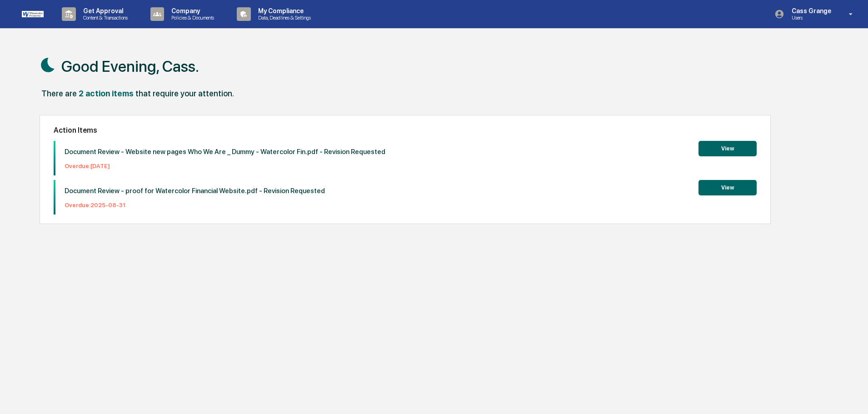 Image resolution: width=868 pixels, height=414 pixels. What do you see at coordinates (130, 66) in the screenshot?
I see `h1: Good Evening, Cass.` at bounding box center [130, 66].